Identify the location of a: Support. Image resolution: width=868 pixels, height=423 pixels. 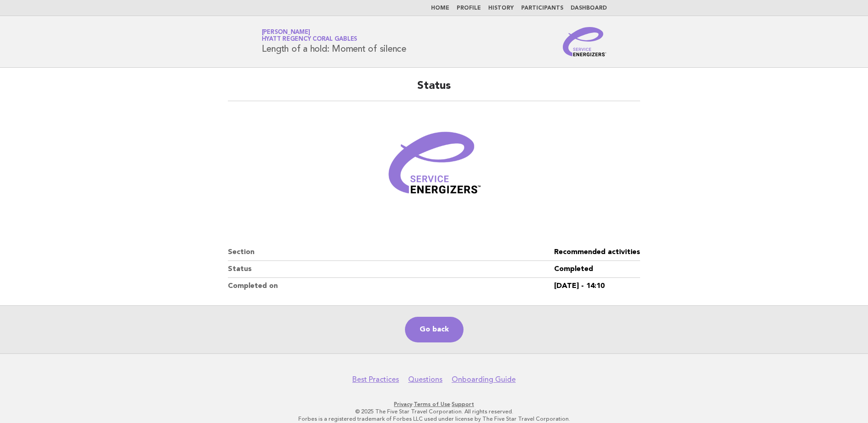
(463, 405).